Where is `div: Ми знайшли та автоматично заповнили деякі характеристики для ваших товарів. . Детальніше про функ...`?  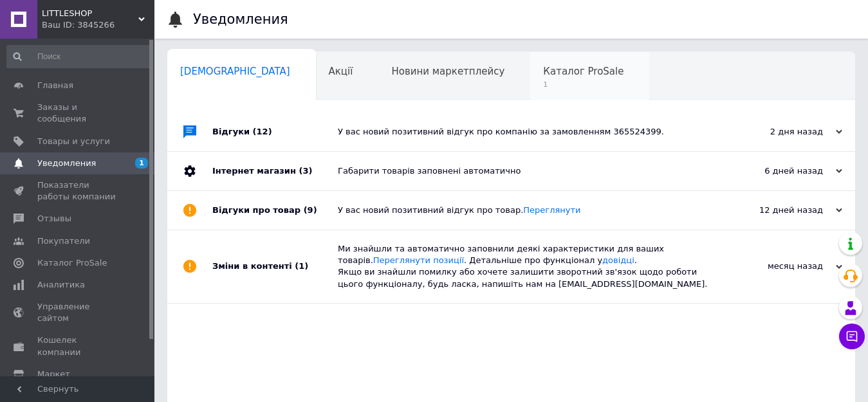
div: Ми знайшли та автоматично заповнили деякі характеристики для ваших товарів. . Детальніше про функ... is located at coordinates (526, 266).